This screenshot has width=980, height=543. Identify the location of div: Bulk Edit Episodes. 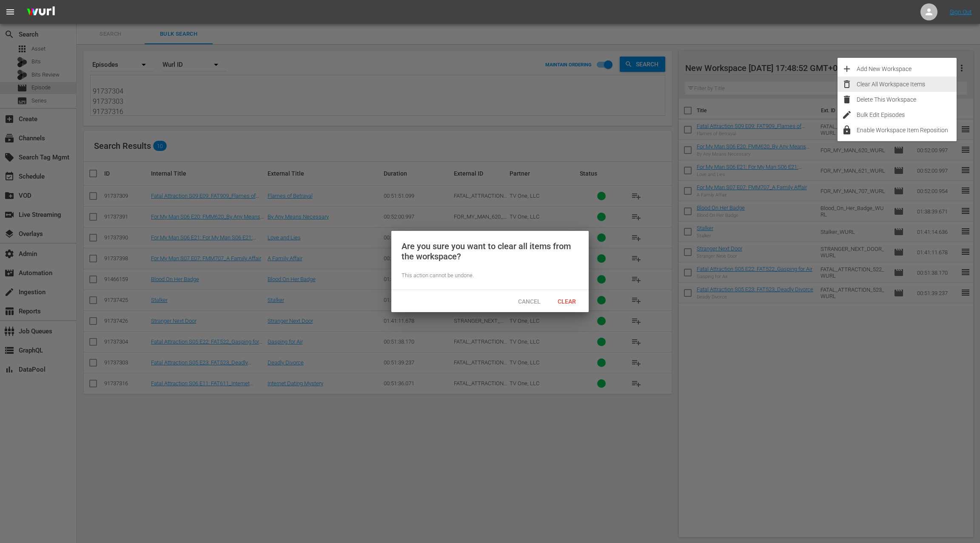
(906, 114).